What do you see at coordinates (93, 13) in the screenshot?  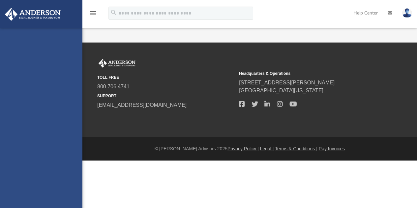 I see `i: menu` at bounding box center [93, 13].